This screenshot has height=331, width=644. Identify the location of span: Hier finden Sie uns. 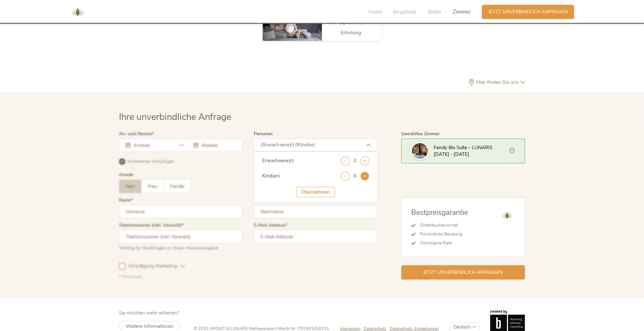
(497, 83).